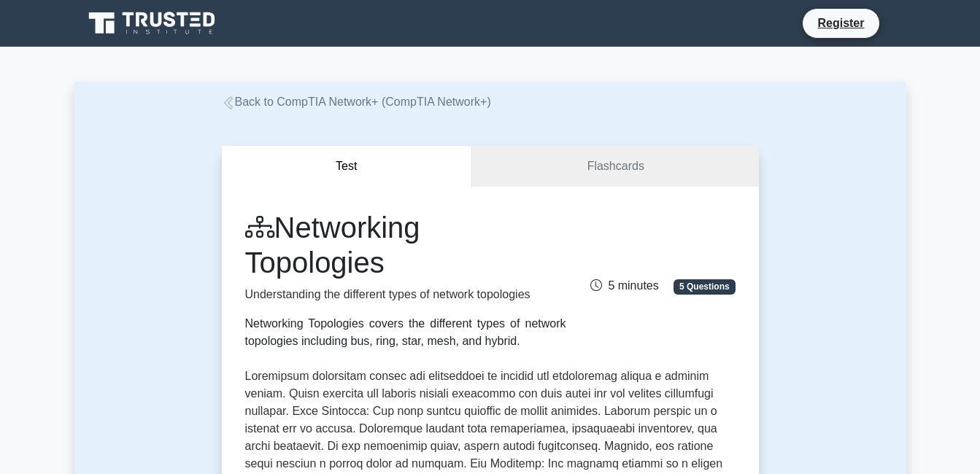 The height and width of the screenshot is (474, 980). Describe the element at coordinates (356, 101) in the screenshot. I see `a: Back to CompTIA Network+ (CompTIA Network+)` at that location.